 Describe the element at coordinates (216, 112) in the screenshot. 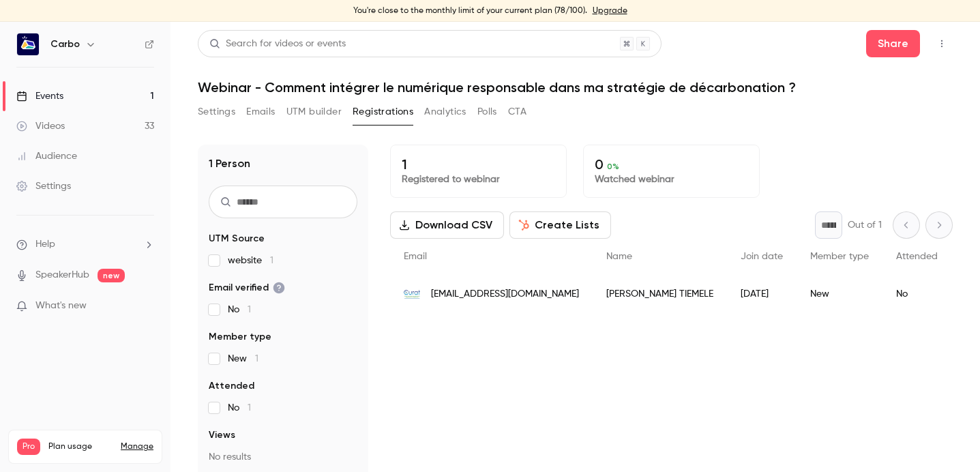

I see `button: Settings` at that location.